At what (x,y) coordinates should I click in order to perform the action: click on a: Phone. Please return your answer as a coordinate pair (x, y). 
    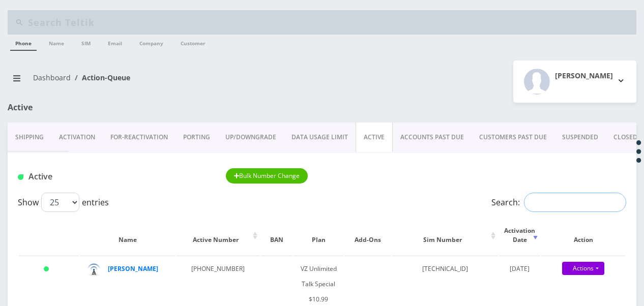
    Looking at the image, I should click on (23, 43).